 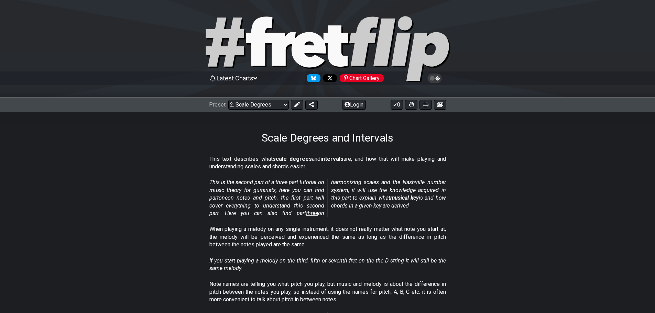 I want to click on button: Edit Preset, so click(x=297, y=105).